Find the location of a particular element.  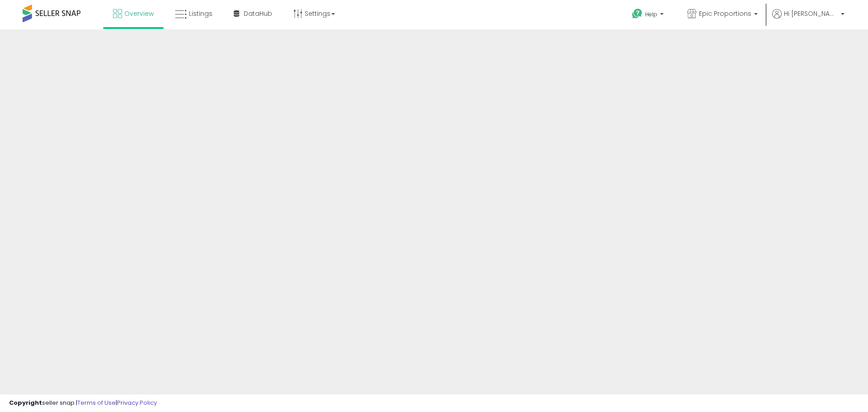

span: Listings is located at coordinates (201, 13).